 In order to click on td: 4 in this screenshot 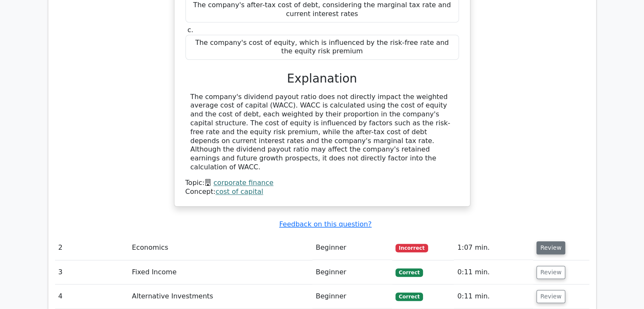, I will do `click(92, 296)`.